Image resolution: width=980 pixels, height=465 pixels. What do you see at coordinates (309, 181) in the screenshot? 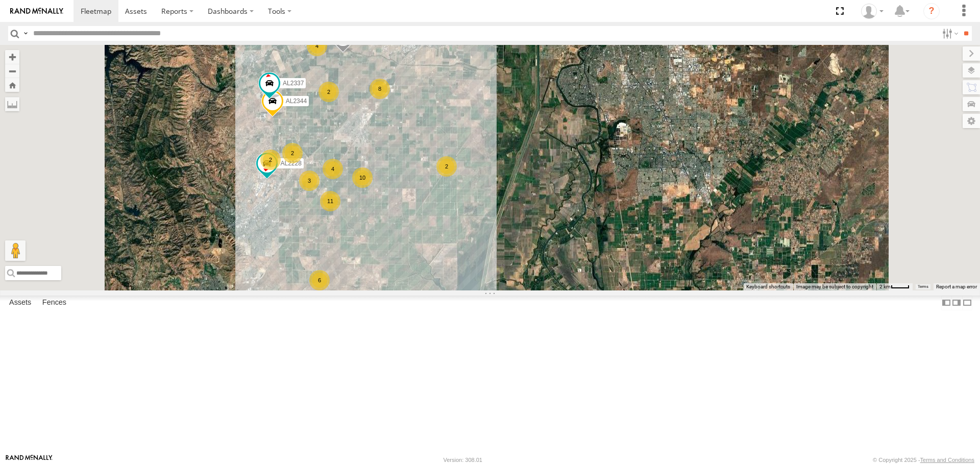
I see `div: 3` at bounding box center [309, 181].